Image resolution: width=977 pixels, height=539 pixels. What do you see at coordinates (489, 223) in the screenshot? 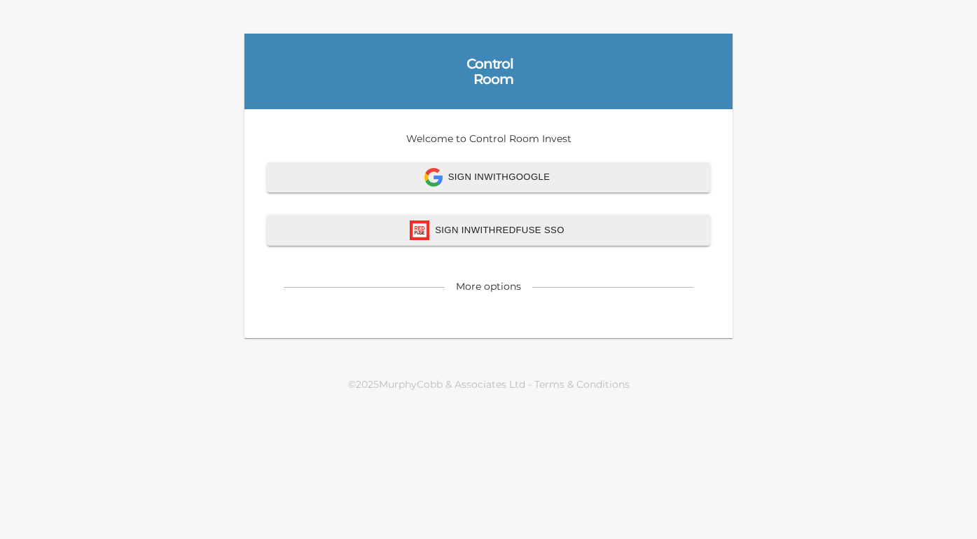
I see `div: Welcome to Control Room Invest` at bounding box center [489, 223].